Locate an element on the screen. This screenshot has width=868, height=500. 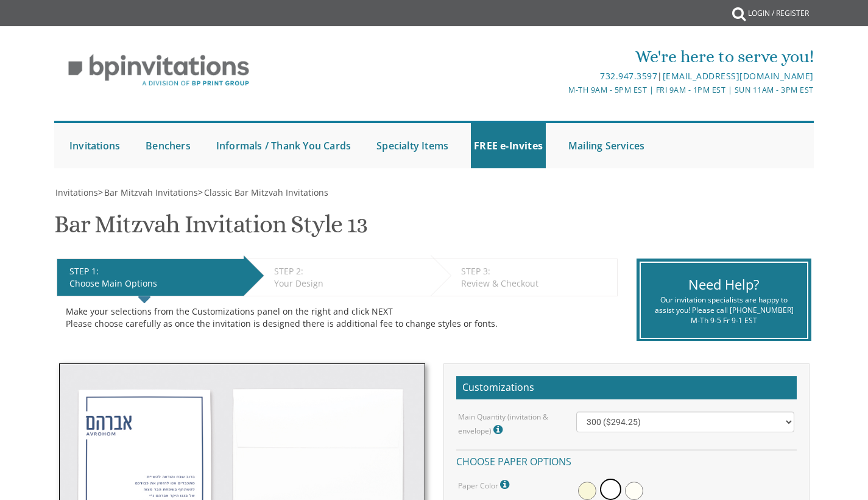
h2: Customizations is located at coordinates (626, 388).